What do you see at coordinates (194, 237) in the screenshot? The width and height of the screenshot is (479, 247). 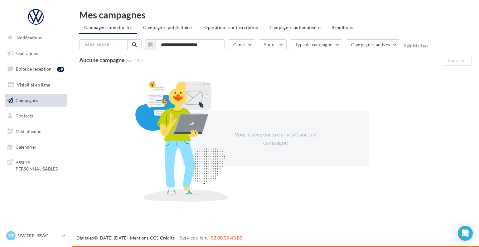 I see `span: Service client` at bounding box center [194, 237].